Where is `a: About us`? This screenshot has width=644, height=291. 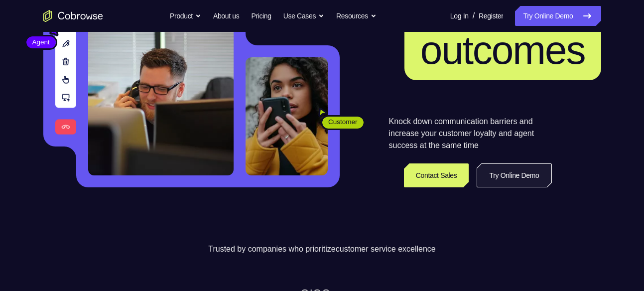 a: About us is located at coordinates (226, 16).